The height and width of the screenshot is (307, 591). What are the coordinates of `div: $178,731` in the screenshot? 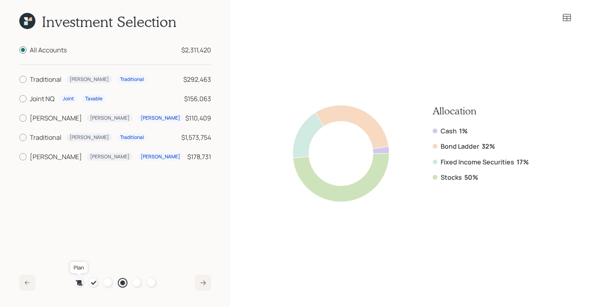 It's located at (199, 157).